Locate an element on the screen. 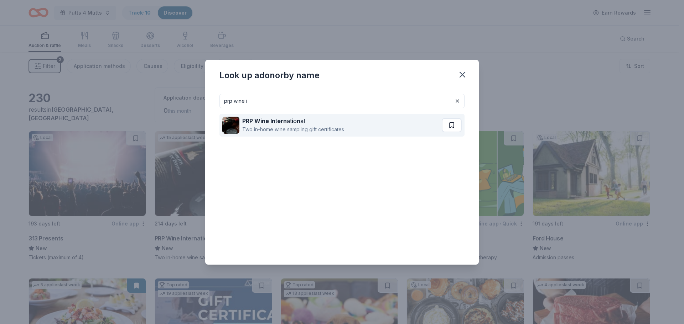 The width and height of the screenshot is (684, 324). strong: n is located at coordinates (298, 121).